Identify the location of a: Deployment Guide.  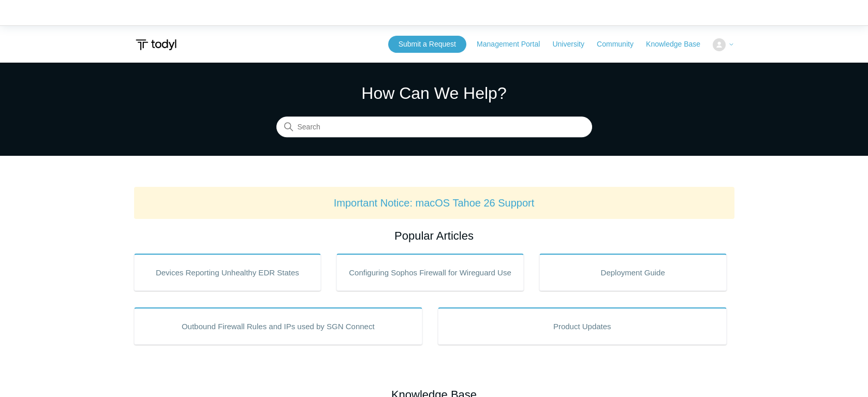
(633, 272).